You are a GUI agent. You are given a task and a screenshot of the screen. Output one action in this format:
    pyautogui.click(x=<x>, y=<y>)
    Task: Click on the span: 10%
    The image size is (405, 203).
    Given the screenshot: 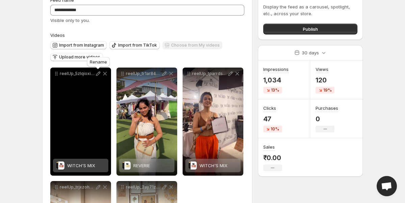 What is the action you would take?
    pyautogui.click(x=274, y=129)
    